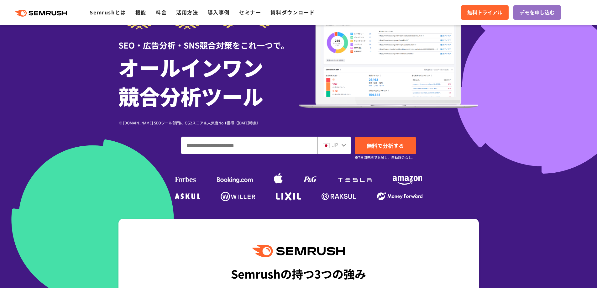 The image size is (597, 288). Describe the element at coordinates (298, 274) in the screenshot. I see `div: Semrushの持つ3つの強み` at that location.